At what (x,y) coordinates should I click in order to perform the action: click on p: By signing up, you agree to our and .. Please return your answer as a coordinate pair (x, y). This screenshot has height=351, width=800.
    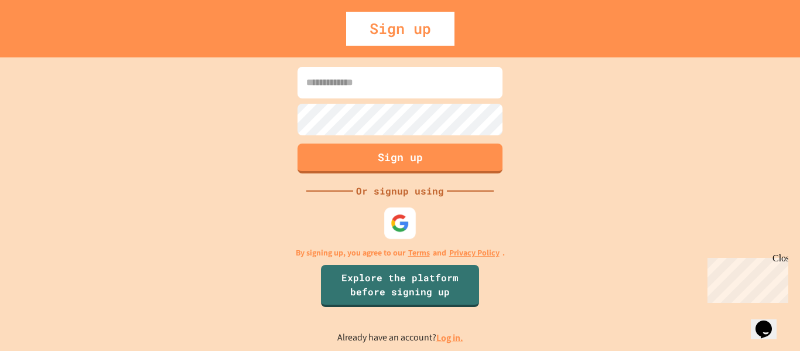
    Looking at the image, I should click on (400, 252).